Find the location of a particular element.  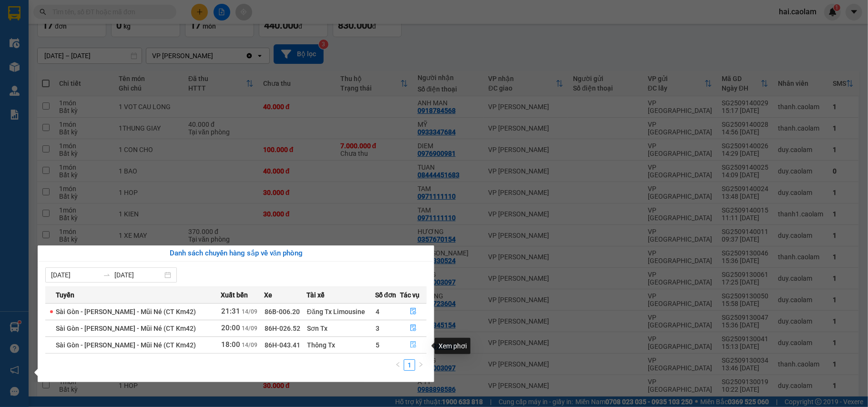

span: Tuyến is located at coordinates (65, 295).